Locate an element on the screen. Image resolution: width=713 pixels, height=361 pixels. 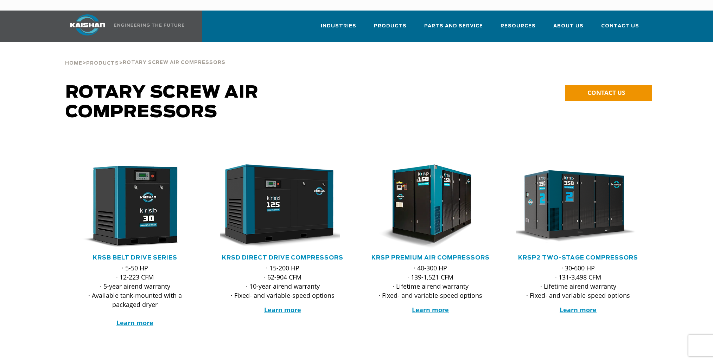
p: · 5-50 HP · 12-223 CFM · 5-year airend warranty · Available tank-mounted with a packaged dryer is located at coordinates (135, 296).